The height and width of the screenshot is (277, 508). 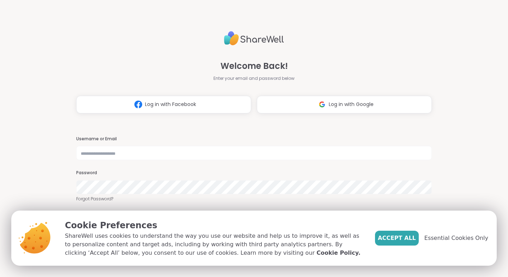 What do you see at coordinates (351, 104) in the screenshot?
I see `span: Log in with Google` at bounding box center [351, 104].